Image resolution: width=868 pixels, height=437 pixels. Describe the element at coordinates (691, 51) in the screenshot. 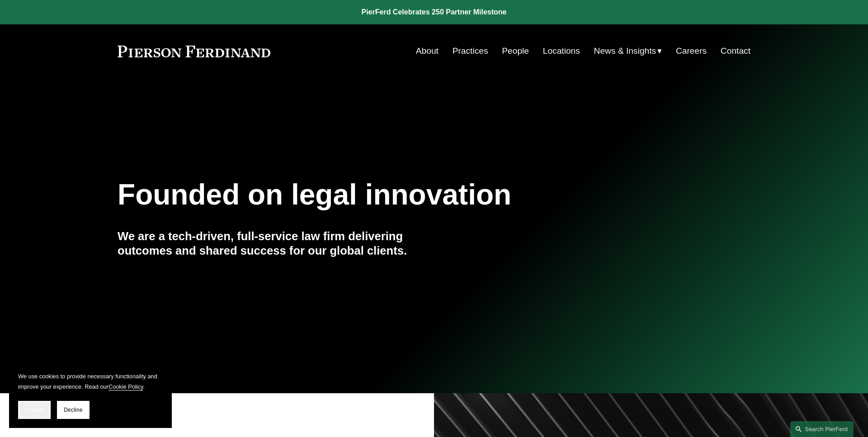

I see `a: Careers` at that location.